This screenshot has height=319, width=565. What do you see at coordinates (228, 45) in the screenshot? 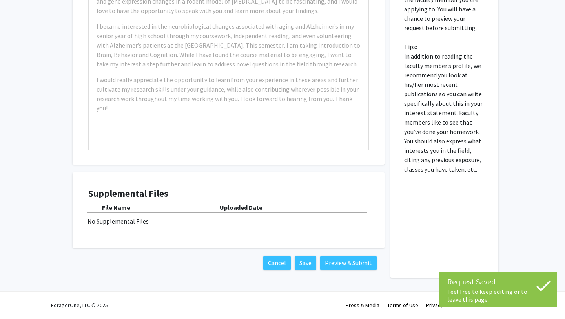
I see `p: I became interested in the neurobiological changes associated with aging and Alzheimer’s in my se...` at bounding box center [228, 45].